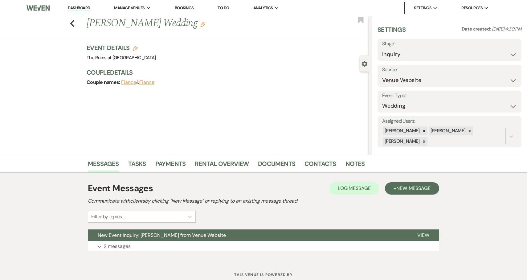  I want to click on button: View, so click(423, 235).